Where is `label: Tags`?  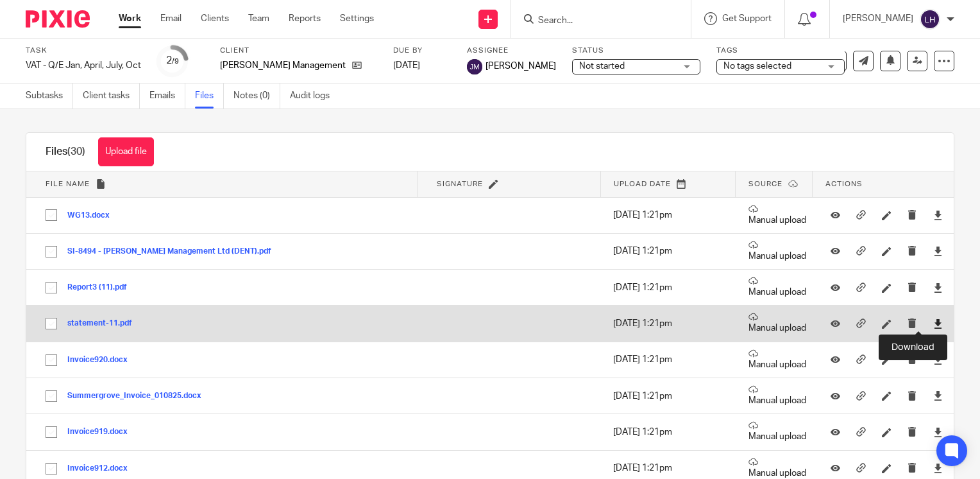
label: Tags is located at coordinates (781, 51).